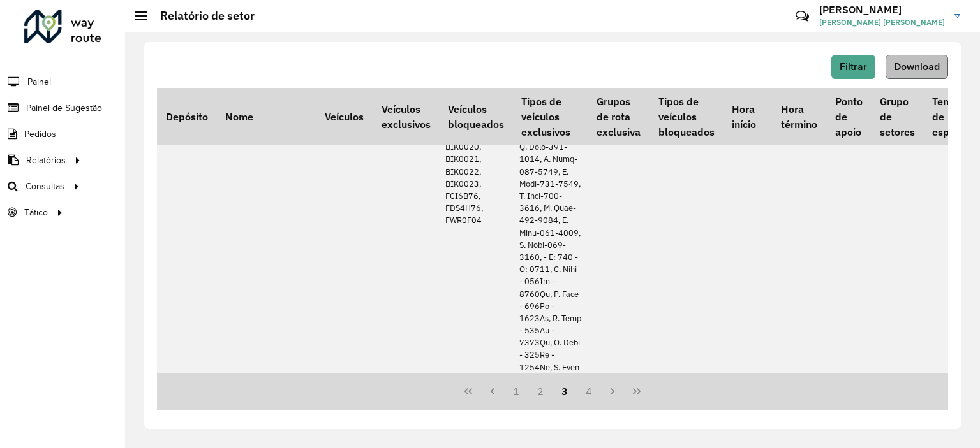 The width and height of the screenshot is (980, 448). Describe the element at coordinates (40, 134) in the screenshot. I see `span: Pedidos` at that location.